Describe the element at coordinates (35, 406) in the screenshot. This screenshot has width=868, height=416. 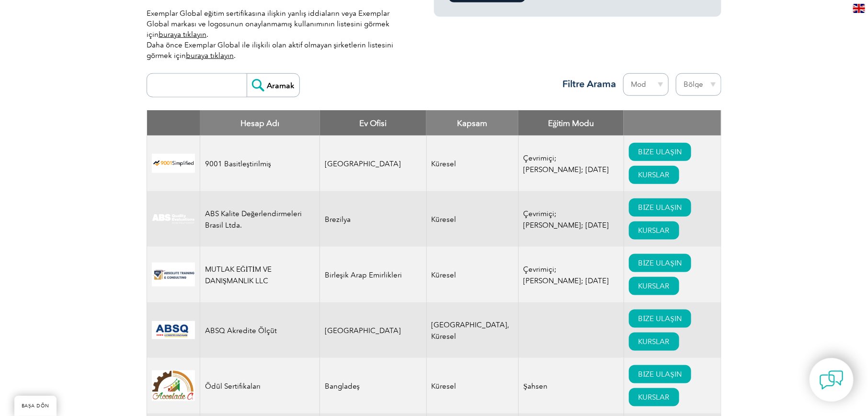
I see `font: BAŞA DÖN` at that location.